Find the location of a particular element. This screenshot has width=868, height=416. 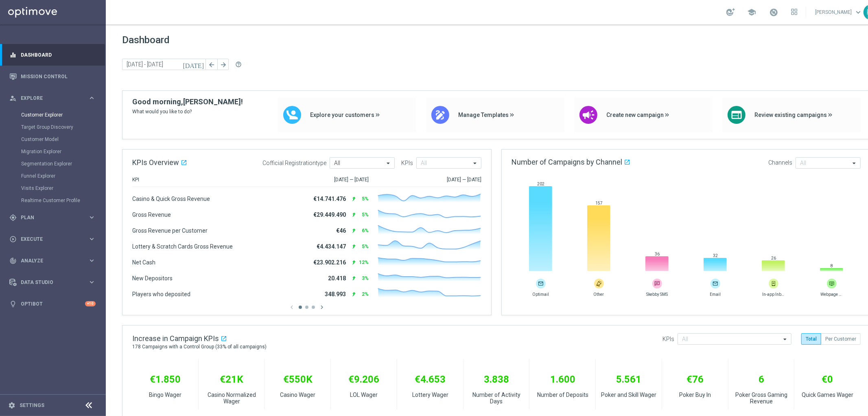

button: play_circle_outline Execute keyboard_arrow_right is located at coordinates (52, 239).